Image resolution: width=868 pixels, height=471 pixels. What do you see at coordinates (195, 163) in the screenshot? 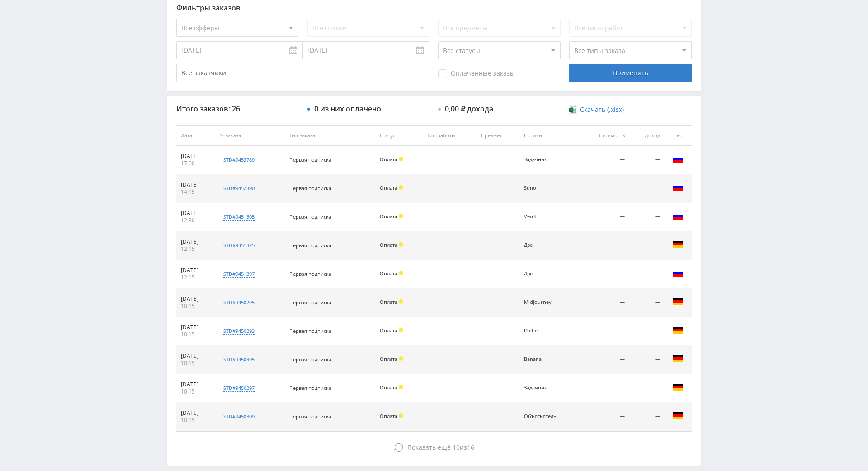
I see `div: 17:00` at bounding box center [195, 163].